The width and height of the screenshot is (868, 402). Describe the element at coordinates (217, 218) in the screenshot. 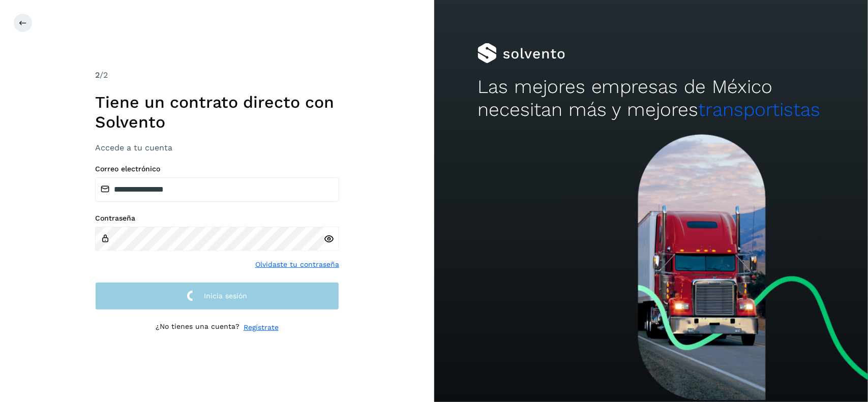

I see `label: Contraseña` at that location.